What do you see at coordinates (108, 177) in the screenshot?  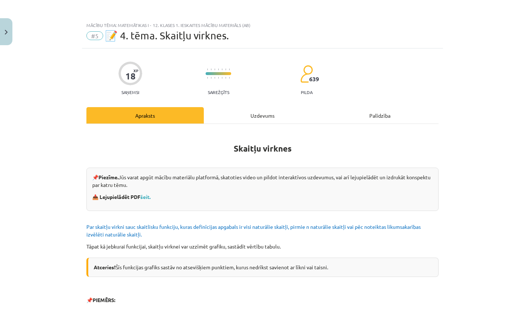 I see `strong: Piezīme.` at bounding box center [108, 177].